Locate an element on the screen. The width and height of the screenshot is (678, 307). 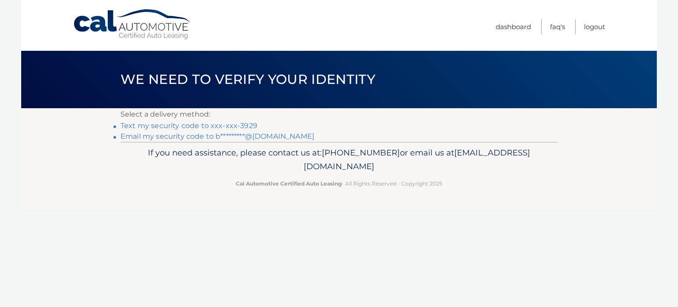
p: Select a delivery method: is located at coordinates (339, 114).